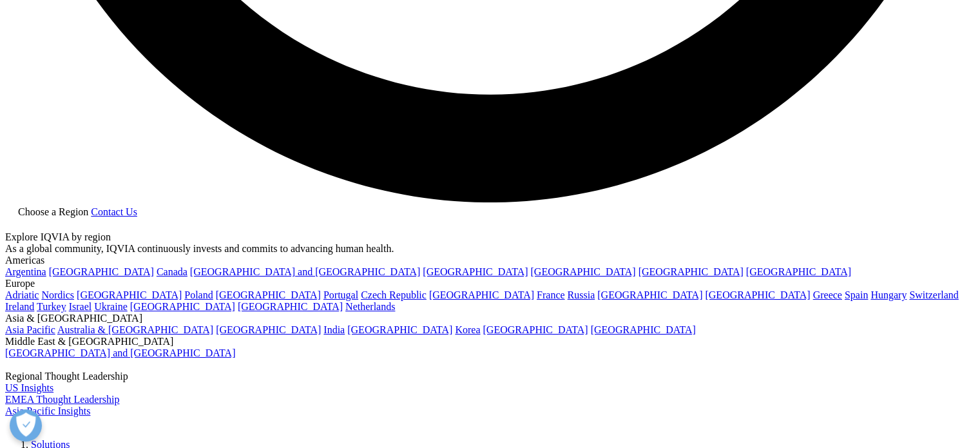 The height and width of the screenshot is (448, 980). I want to click on a: Adriatic, so click(22, 295).